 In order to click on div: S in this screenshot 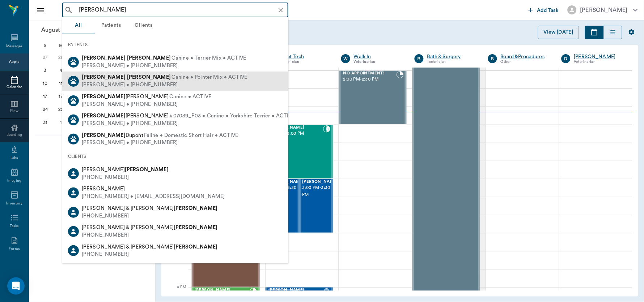, I will do `click(45, 46)`.